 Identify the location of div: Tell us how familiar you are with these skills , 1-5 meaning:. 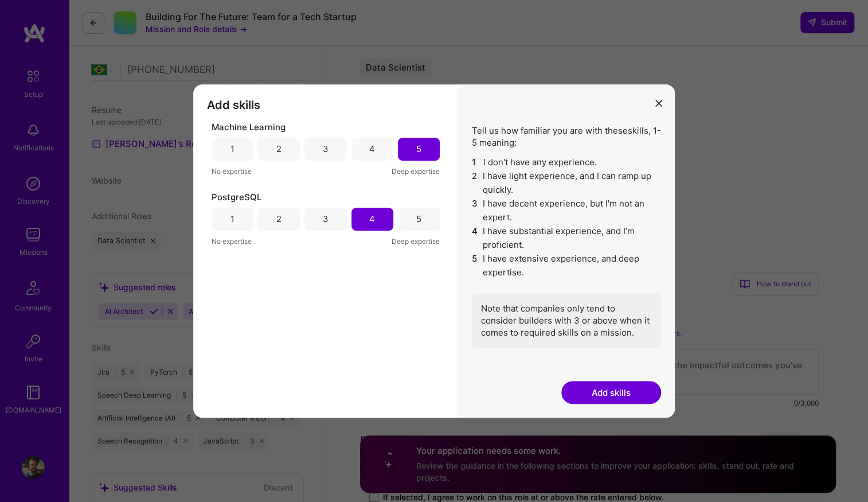
(566, 236).